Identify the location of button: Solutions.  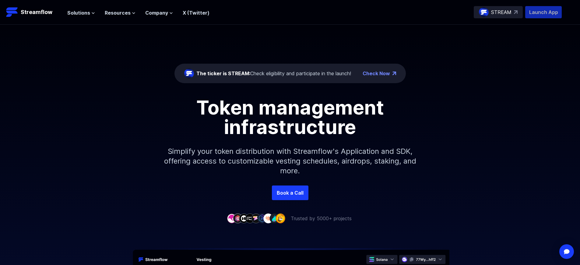
(81, 13).